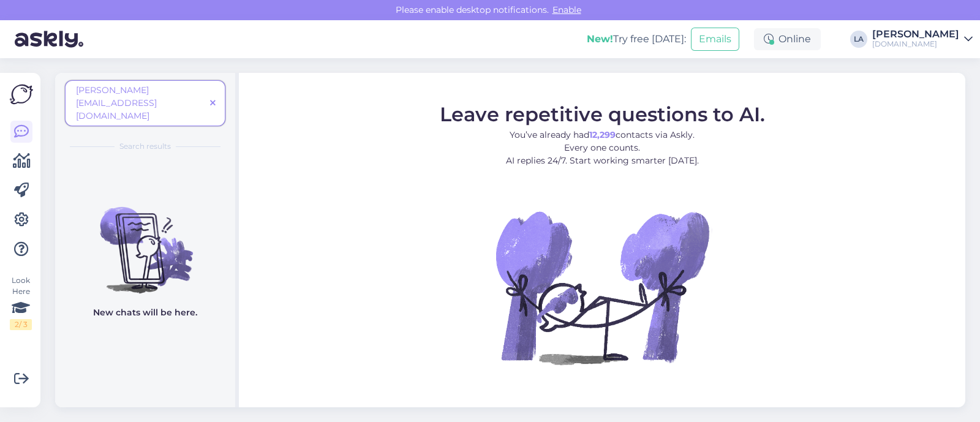  Describe the element at coordinates (21, 94) in the screenshot. I see `img: Askly Logo` at that location.